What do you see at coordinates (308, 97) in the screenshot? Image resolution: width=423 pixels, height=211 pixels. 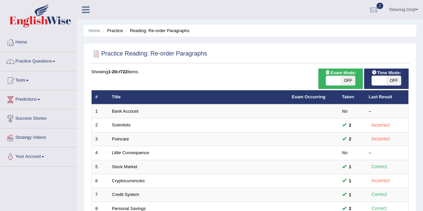 I see `a: Exam Occurring` at bounding box center [308, 97].